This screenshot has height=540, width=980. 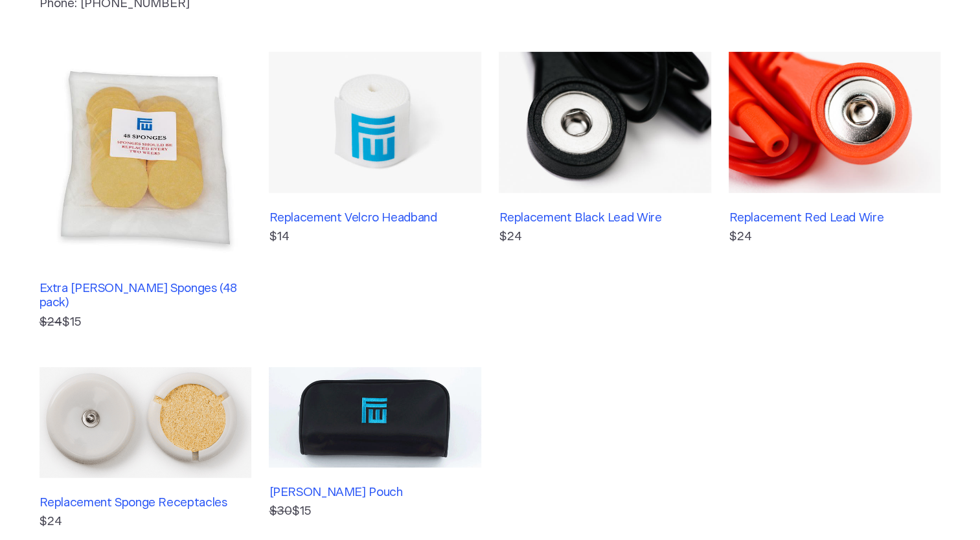 I want to click on img: Replacement Sponge Receptacles, so click(x=145, y=422).